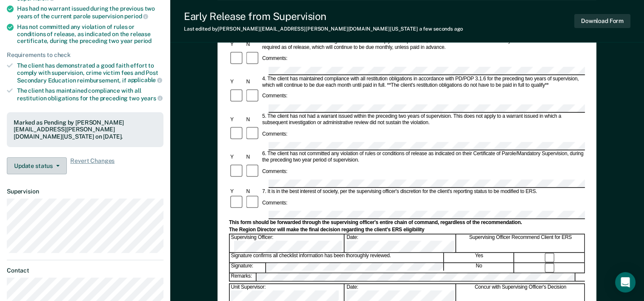  Describe the element at coordinates (407, 223) in the screenshot. I see `div: This form should be forwarded through the supervising officer's entire chain of command, regardle...` at that location.